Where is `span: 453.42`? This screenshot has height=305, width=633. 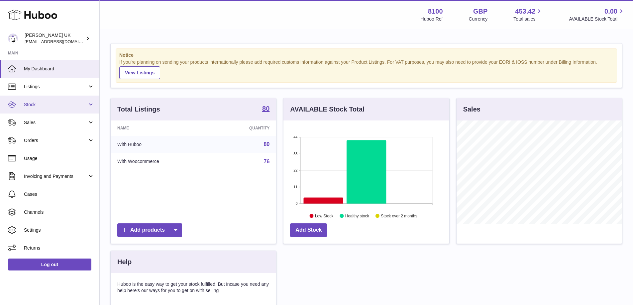 span: 453.42 is located at coordinates (525, 11).